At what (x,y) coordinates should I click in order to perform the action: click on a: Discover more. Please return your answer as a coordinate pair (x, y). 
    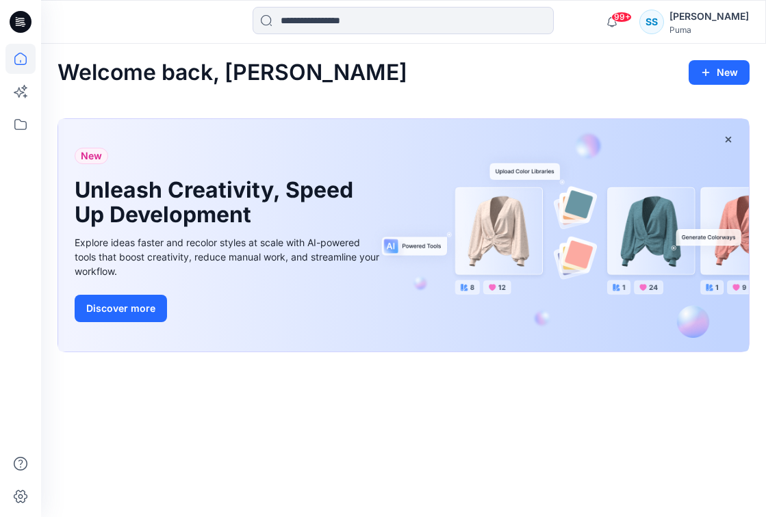
    Looking at the image, I should click on (229, 309).